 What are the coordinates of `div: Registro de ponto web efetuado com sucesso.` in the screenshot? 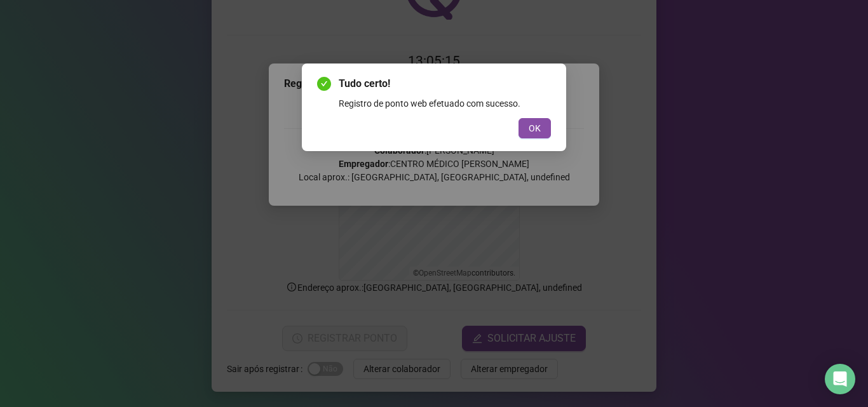 It's located at (445, 103).